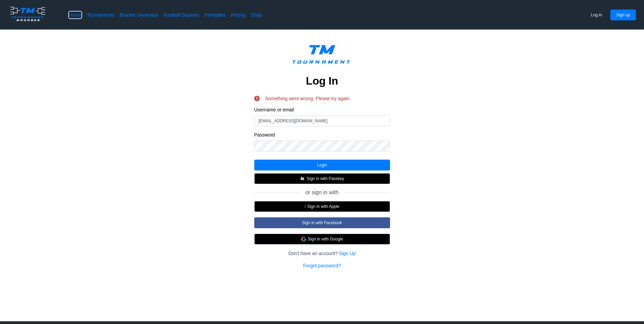  What do you see at coordinates (308, 99) in the screenshot?
I see `span: Something went wrong. Please try again.` at bounding box center [308, 99].